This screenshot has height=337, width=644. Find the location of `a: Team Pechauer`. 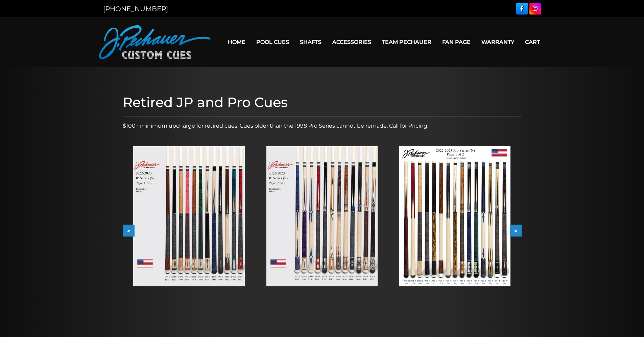

a: Team Pechauer is located at coordinates (407, 42).